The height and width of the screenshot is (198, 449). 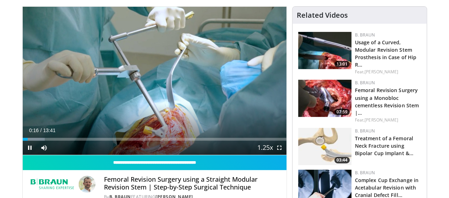 What do you see at coordinates (325, 50) in the screenshot?
I see `a: 13:01` at bounding box center [325, 50].